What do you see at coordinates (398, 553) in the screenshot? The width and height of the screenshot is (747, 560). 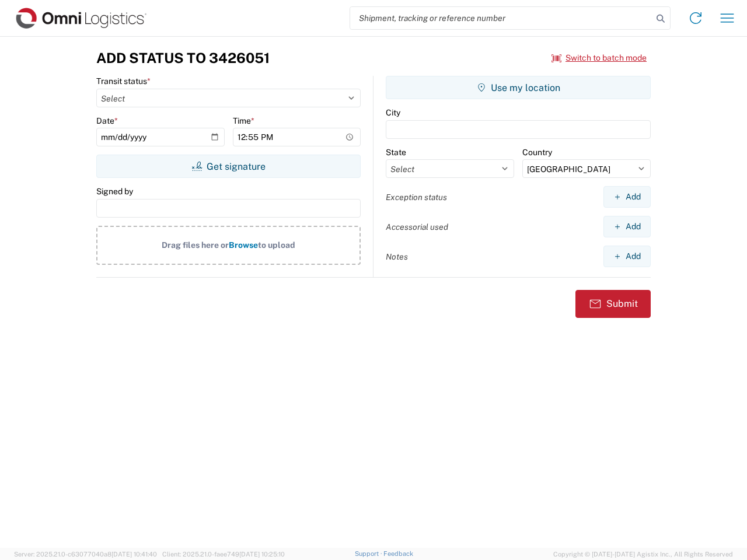 I see `a: Feedback` at bounding box center [398, 553].